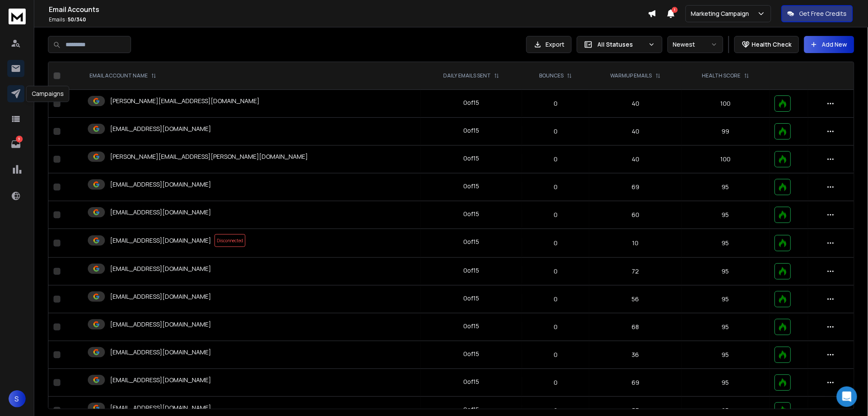  Describe the element at coordinates (467, 76) in the screenshot. I see `p: DAILY EMAILS SENT` at that location.